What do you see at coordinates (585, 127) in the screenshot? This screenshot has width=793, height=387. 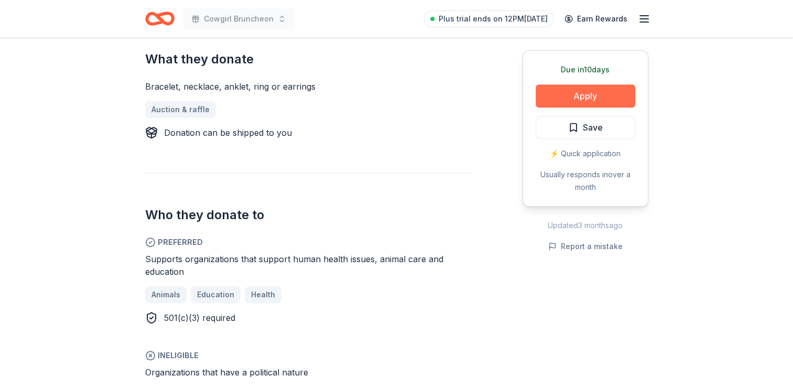 I see `button: Save` at bounding box center [585, 127].